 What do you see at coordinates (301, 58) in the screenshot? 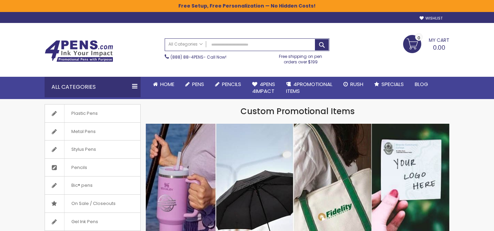
I see `div: Free shipping on pen orders over $199` at bounding box center [301, 58].